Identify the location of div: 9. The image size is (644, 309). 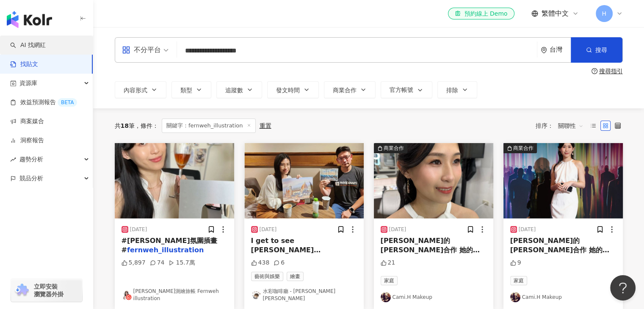
(516, 263).